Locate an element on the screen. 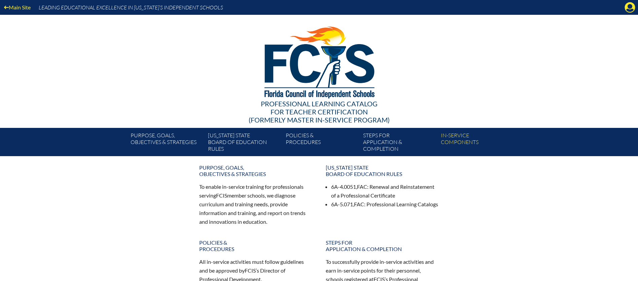 This screenshot has width=638, height=281. svg: Manage account is located at coordinates (630, 7).